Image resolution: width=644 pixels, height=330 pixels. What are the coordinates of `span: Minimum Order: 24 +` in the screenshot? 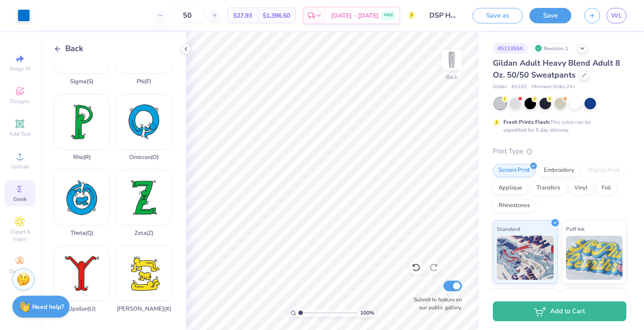 It's located at (554, 87).